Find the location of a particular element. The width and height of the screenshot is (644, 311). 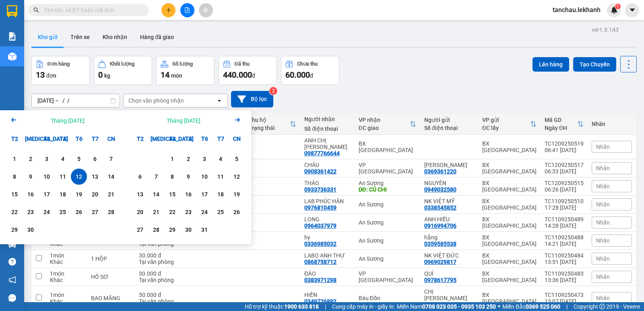

img: logo-vxr is located at coordinates (12, 11).